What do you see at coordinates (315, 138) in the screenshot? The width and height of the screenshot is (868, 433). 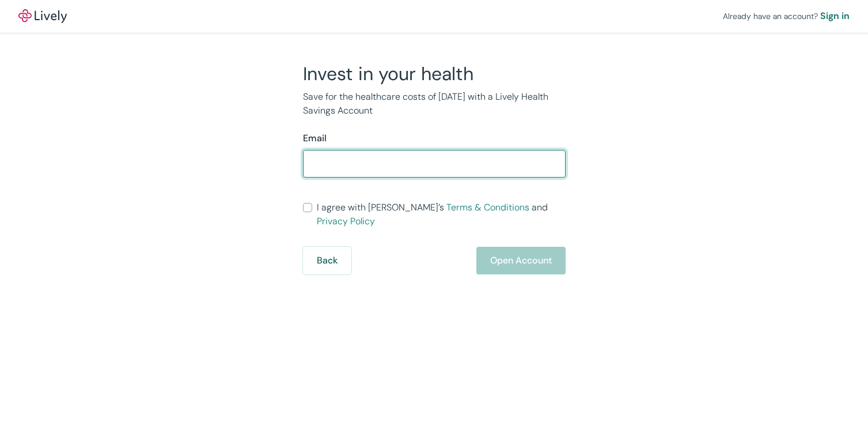 I see `label: Email` at bounding box center [315, 138].